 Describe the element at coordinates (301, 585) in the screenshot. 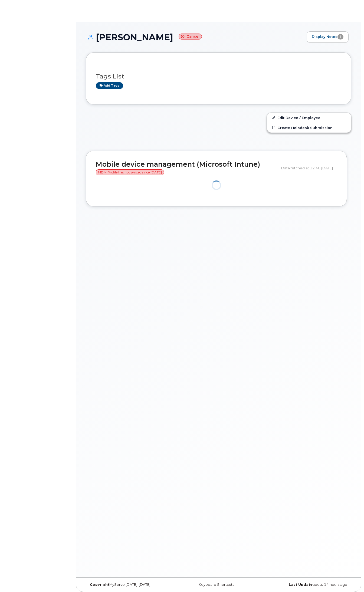

I see `strong: Last Update` at that location.